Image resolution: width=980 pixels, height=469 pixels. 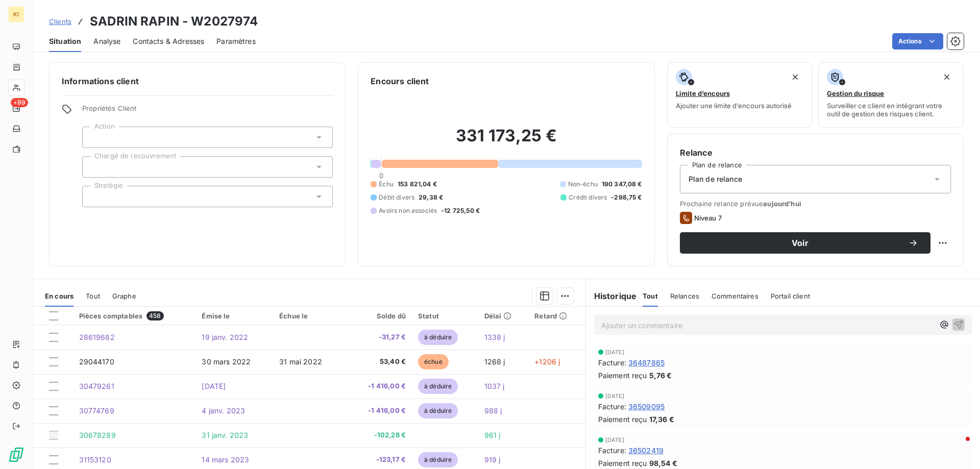 What do you see at coordinates (226, 361) in the screenshot?
I see `span: 30 mars 2022` at bounding box center [226, 361].